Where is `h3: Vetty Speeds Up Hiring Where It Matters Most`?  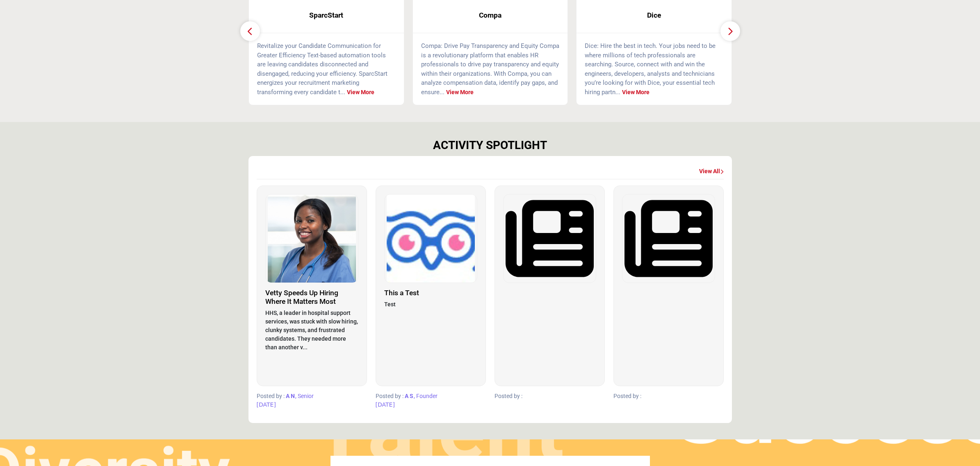
h3: Vetty Speeds Up Hiring Where It Matters Most is located at coordinates (311, 298).